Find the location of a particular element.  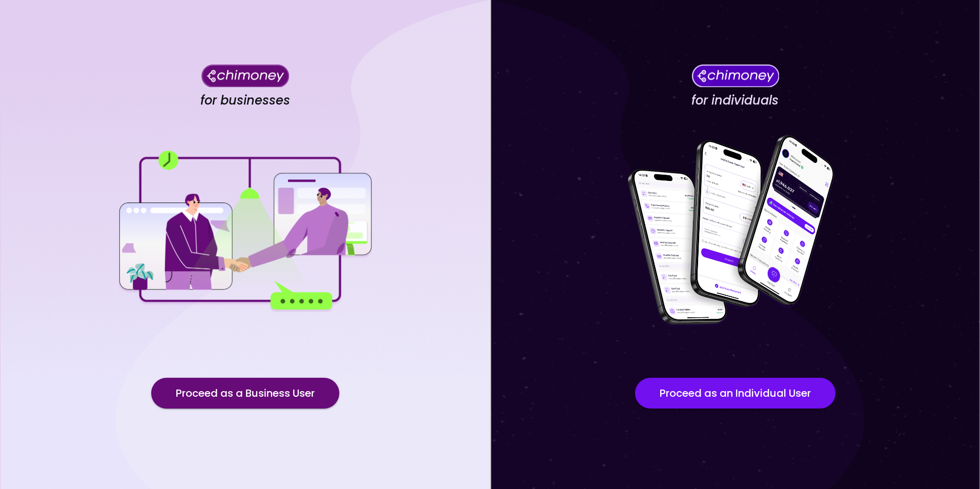

h4: for individuals is located at coordinates (735, 101).